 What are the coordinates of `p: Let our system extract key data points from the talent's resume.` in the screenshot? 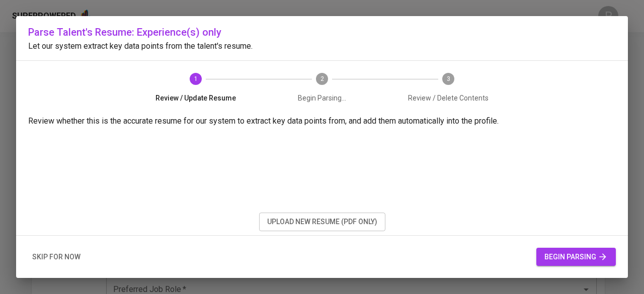 It's located at (322, 46).